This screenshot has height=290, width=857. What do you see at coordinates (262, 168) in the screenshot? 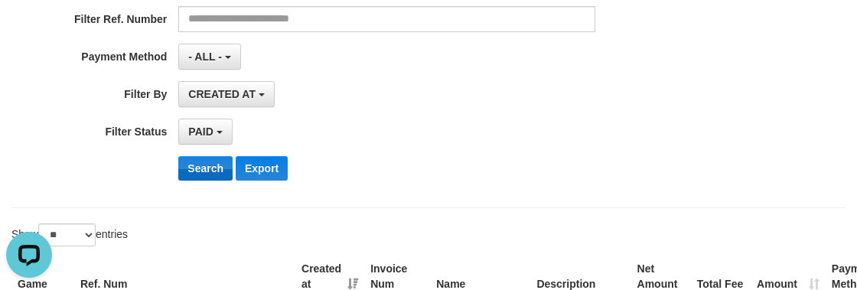
I see `button: Export` at bounding box center [262, 168].